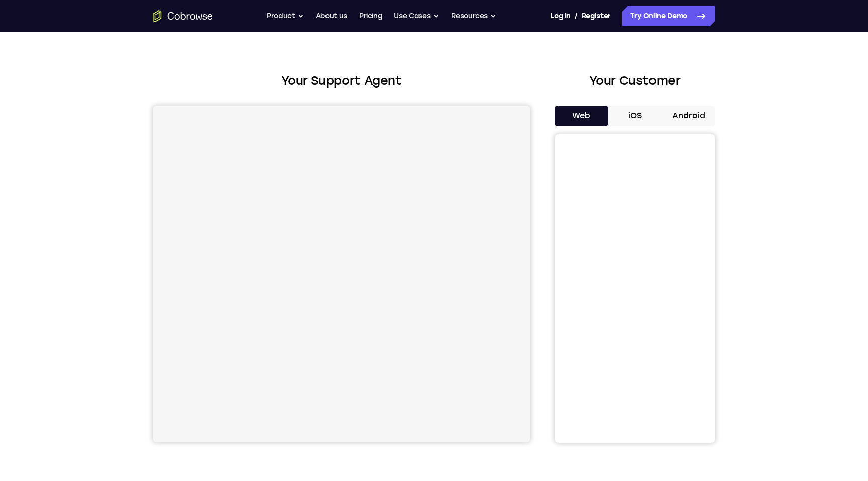  I want to click on button: Web, so click(581, 116).